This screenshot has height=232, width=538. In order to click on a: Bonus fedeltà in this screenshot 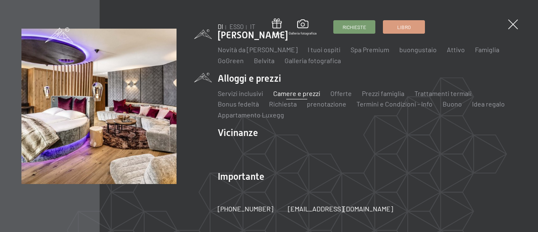, I will do `click(238, 103)`.